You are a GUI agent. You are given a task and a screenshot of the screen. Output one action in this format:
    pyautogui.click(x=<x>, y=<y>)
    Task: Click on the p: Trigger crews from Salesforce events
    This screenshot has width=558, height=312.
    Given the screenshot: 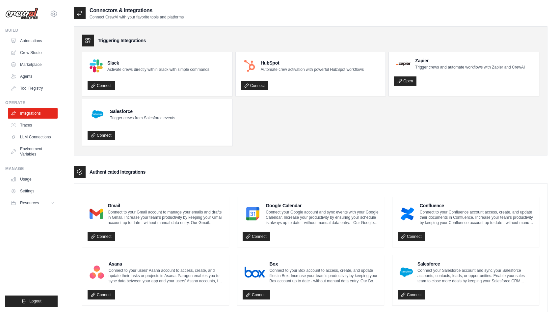 What is the action you would take?
    pyautogui.click(x=143, y=118)
    